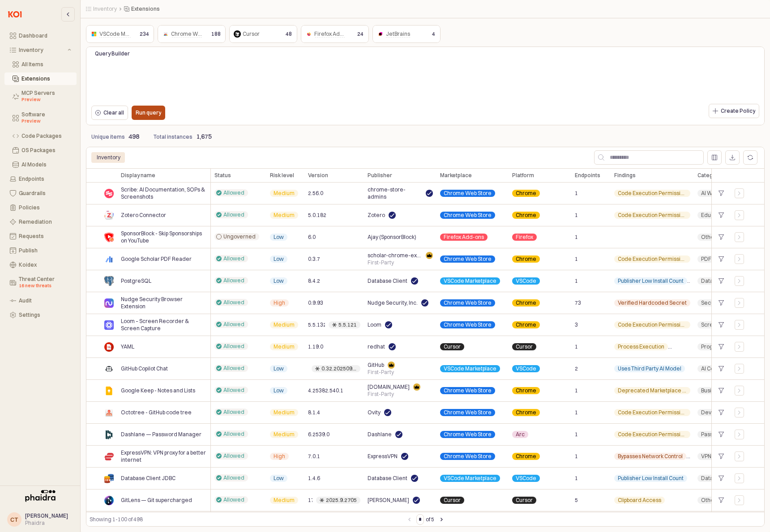  Describe the element at coordinates (725, 259) in the screenshot. I see `span: PDF and Document Tools` at that location.